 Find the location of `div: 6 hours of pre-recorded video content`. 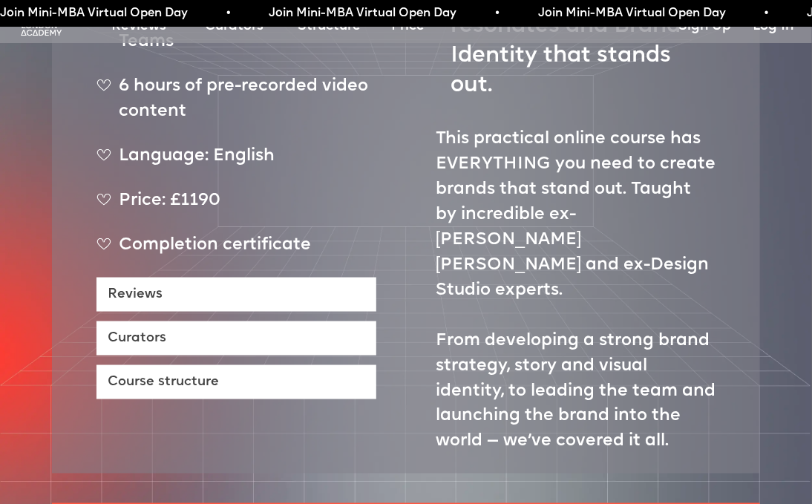

div: 6 hours of pre-recorded video content is located at coordinates (236, 105).